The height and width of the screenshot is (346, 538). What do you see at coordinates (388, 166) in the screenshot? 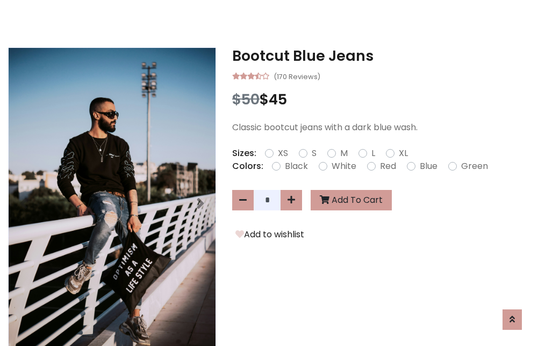
I see `label: Red` at bounding box center [388, 166].